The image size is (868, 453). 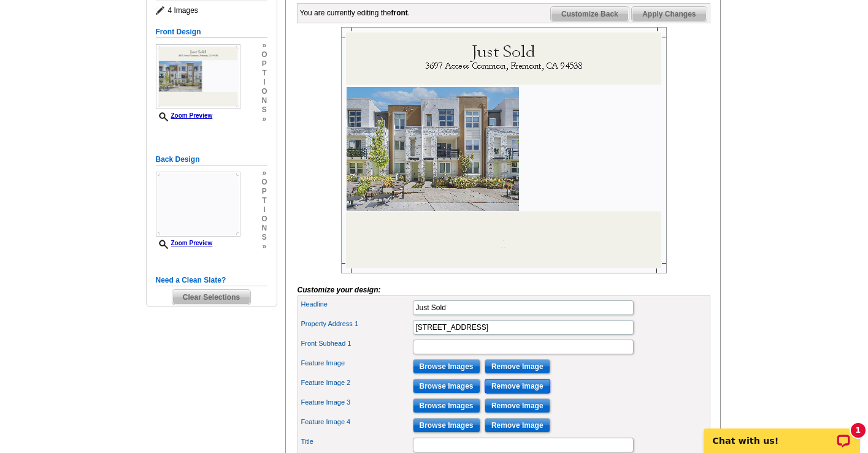 What do you see at coordinates (400, 13) in the screenshot?
I see `b: front` at bounding box center [400, 13].